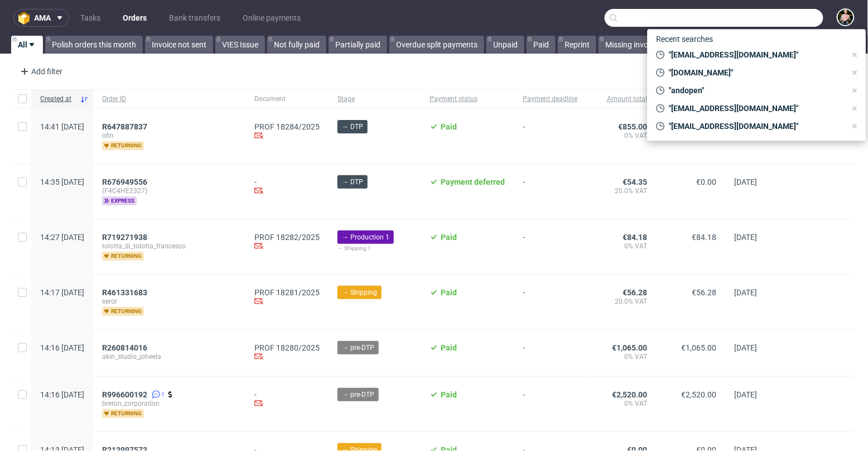  What do you see at coordinates (126, 348) in the screenshot?
I see `a: R260814016` at bounding box center [126, 348].